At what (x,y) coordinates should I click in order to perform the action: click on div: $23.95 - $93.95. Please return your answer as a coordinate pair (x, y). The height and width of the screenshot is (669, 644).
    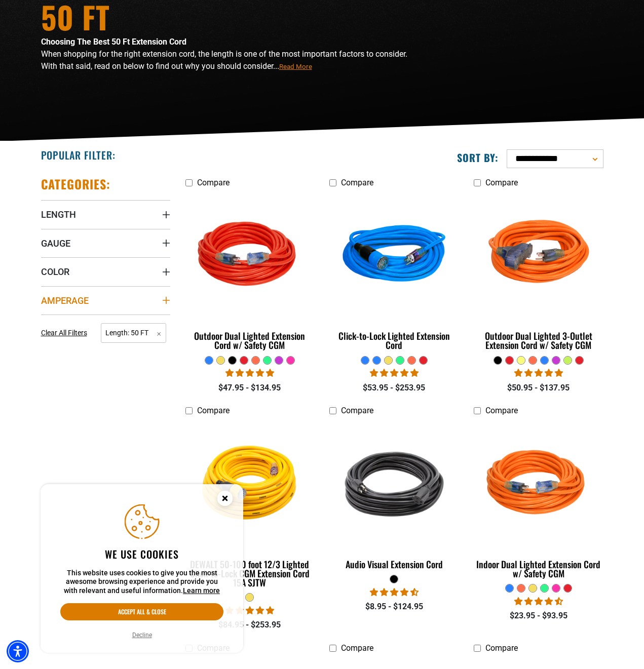
    Looking at the image, I should click on (538, 616).